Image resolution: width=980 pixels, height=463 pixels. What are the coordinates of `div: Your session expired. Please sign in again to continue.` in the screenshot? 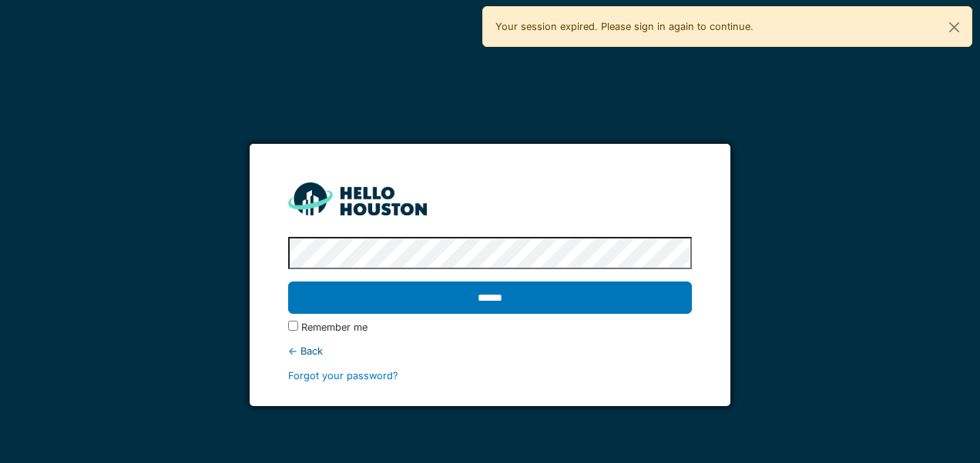 It's located at (728, 26).